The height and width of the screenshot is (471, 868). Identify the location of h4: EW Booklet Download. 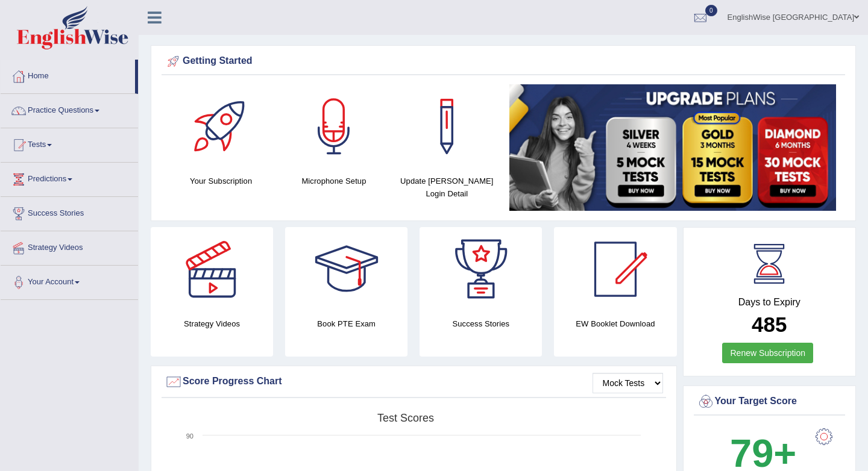
(615, 324).